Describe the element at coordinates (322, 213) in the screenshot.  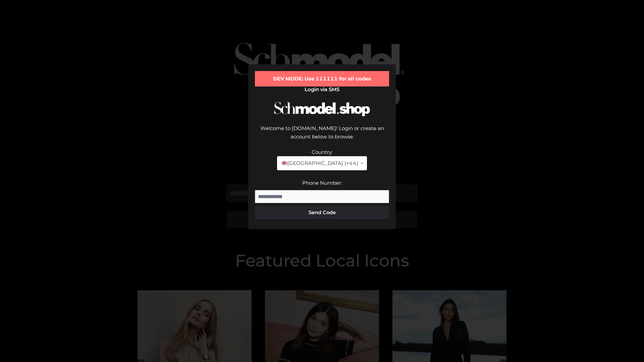
I see `button: Send Code` at that location.